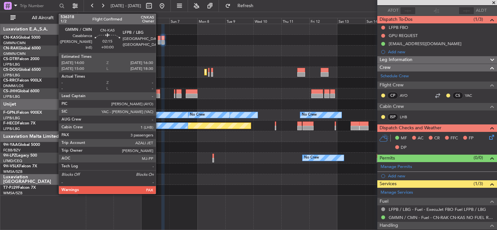  I want to click on span: FFC, so click(454, 138).